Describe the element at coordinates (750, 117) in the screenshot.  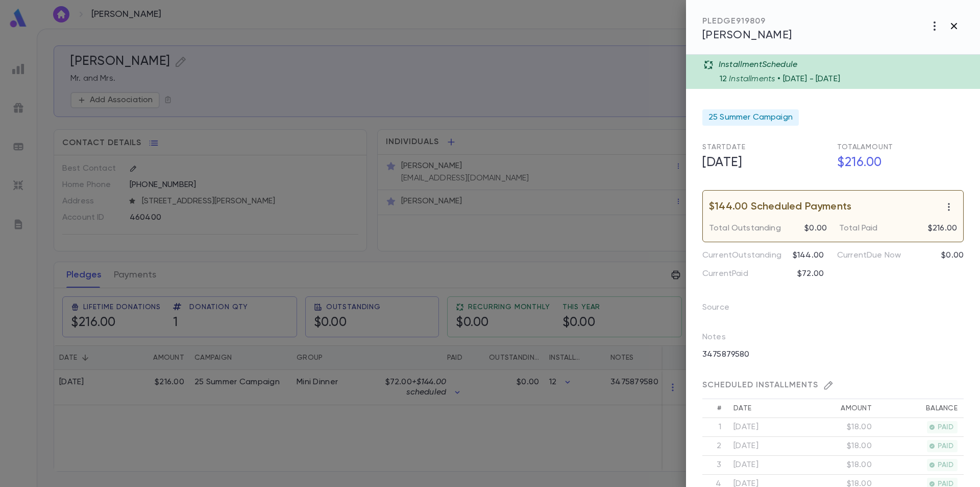
I see `div: 25 Summer Campaign` at that location.